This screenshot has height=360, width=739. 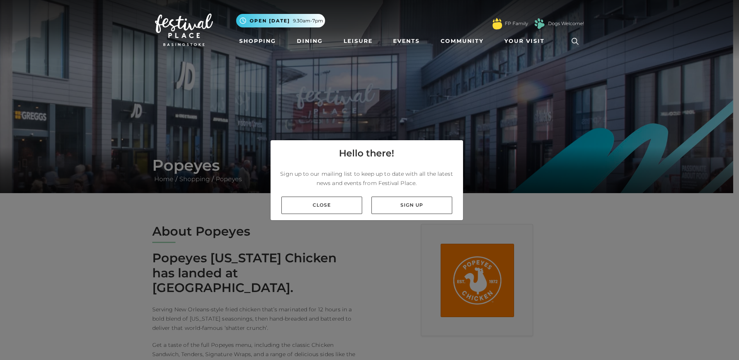 I want to click on h4: Hello there!, so click(x=367, y=154).